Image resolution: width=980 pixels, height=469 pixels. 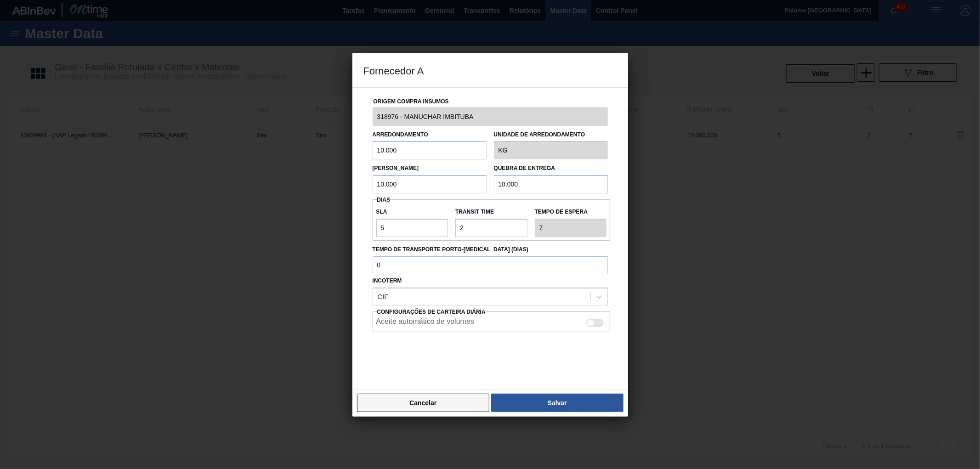 What do you see at coordinates (557, 402) in the screenshot?
I see `button: Salvar` at bounding box center [557, 402].